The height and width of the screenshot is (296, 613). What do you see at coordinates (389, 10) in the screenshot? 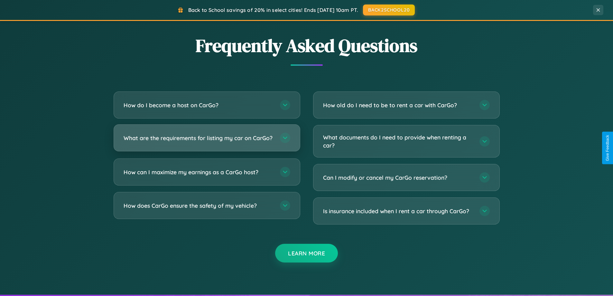
I see `button: BACK2SCHOOL20` at bounding box center [389, 10].